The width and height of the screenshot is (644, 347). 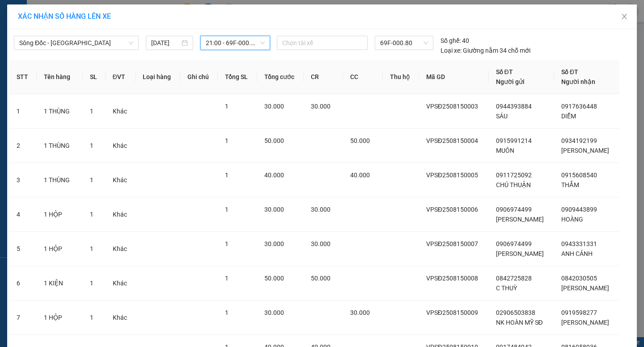 I want to click on span: 69F-000.80, so click(x=404, y=43).